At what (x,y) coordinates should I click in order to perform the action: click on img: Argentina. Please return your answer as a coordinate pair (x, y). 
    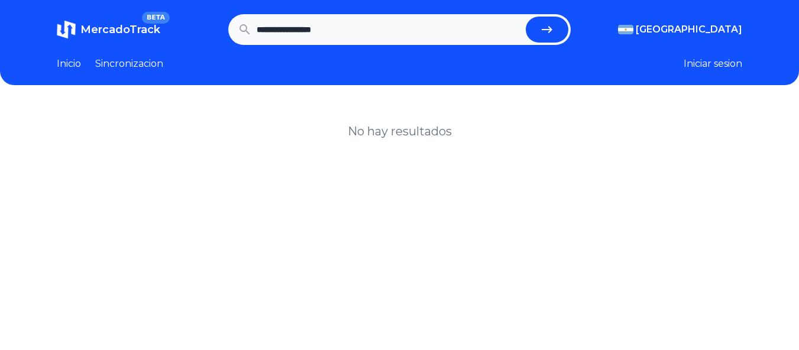
    Looking at the image, I should click on (626, 30).